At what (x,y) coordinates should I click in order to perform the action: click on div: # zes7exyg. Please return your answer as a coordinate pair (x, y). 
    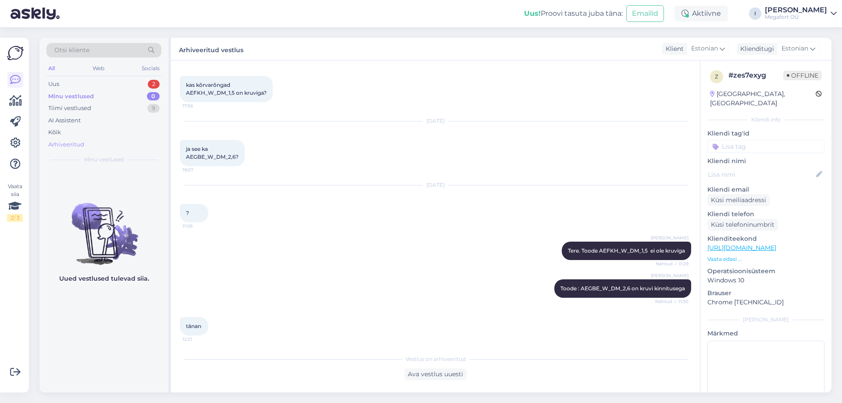
    Looking at the image, I should click on (756, 75).